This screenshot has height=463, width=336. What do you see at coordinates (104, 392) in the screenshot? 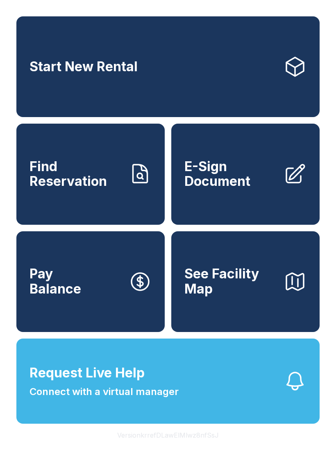
I see `span: Connect with a virtual manager` at bounding box center [104, 392].